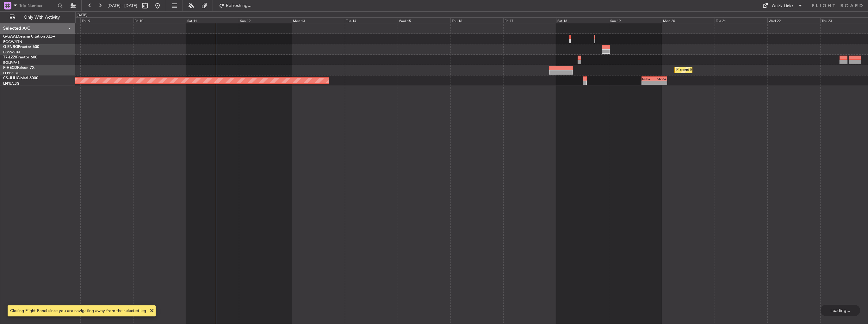  Describe the element at coordinates (782, 6) in the screenshot. I see `div: Quick Links` at that location.